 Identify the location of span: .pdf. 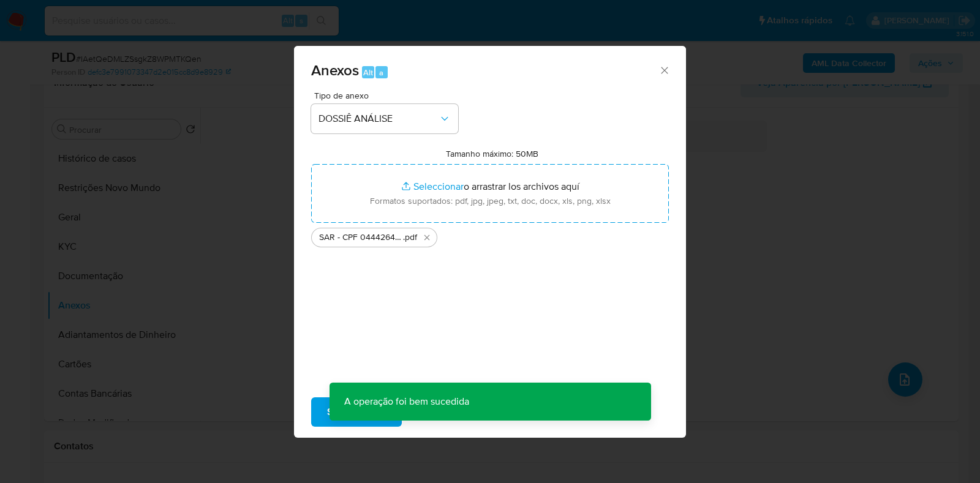
(410, 237).